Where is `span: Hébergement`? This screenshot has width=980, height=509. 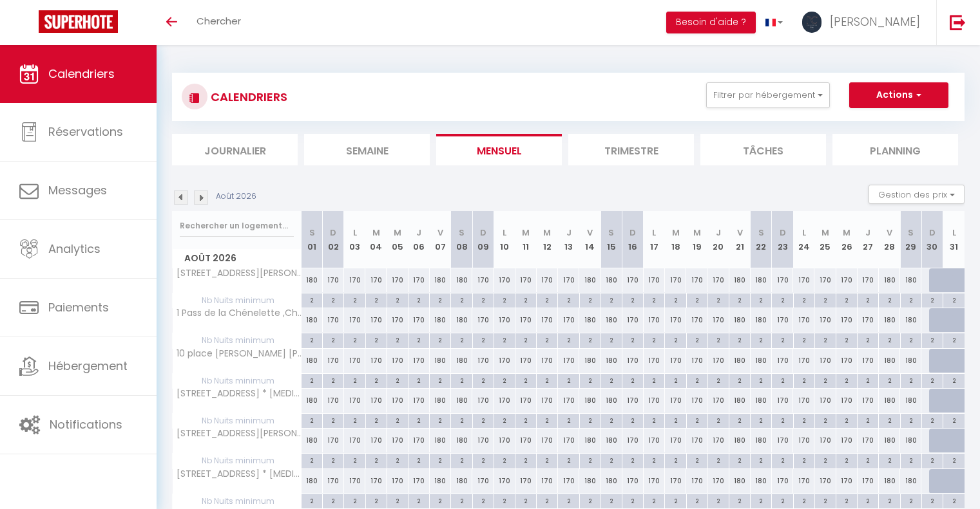
span: Hébergement is located at coordinates (87, 366).